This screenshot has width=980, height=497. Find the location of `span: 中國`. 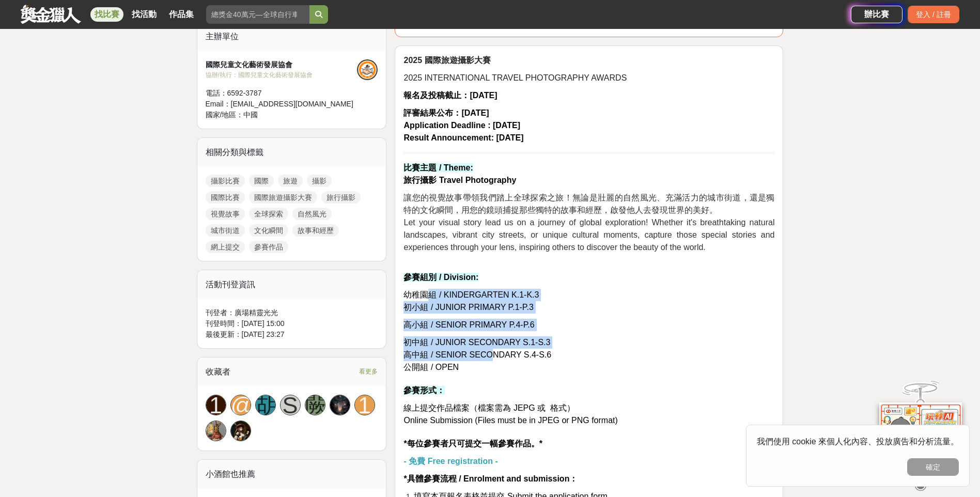

span: 中國 is located at coordinates (250, 115).